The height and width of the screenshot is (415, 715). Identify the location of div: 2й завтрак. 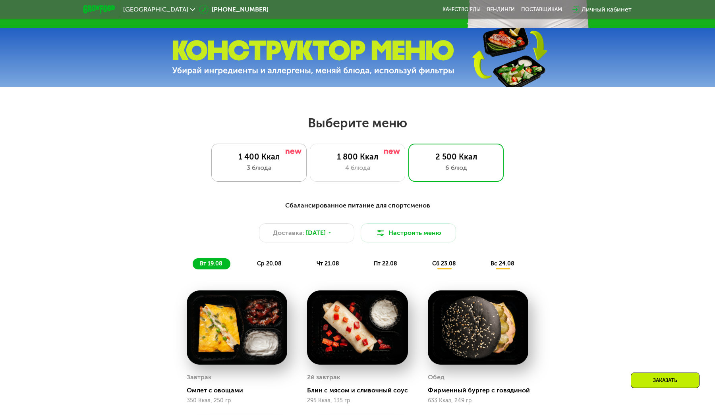
(324, 378).